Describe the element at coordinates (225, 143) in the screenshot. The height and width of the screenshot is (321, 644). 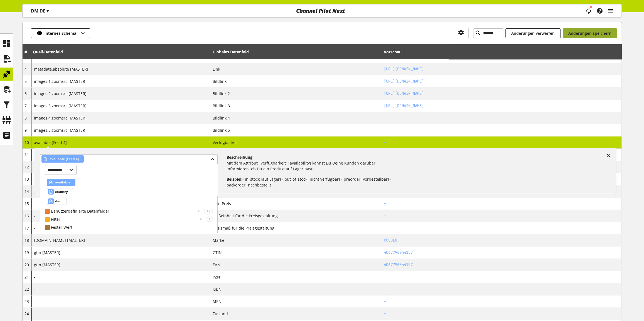
I see `span: Verfügbarkeit` at that location.